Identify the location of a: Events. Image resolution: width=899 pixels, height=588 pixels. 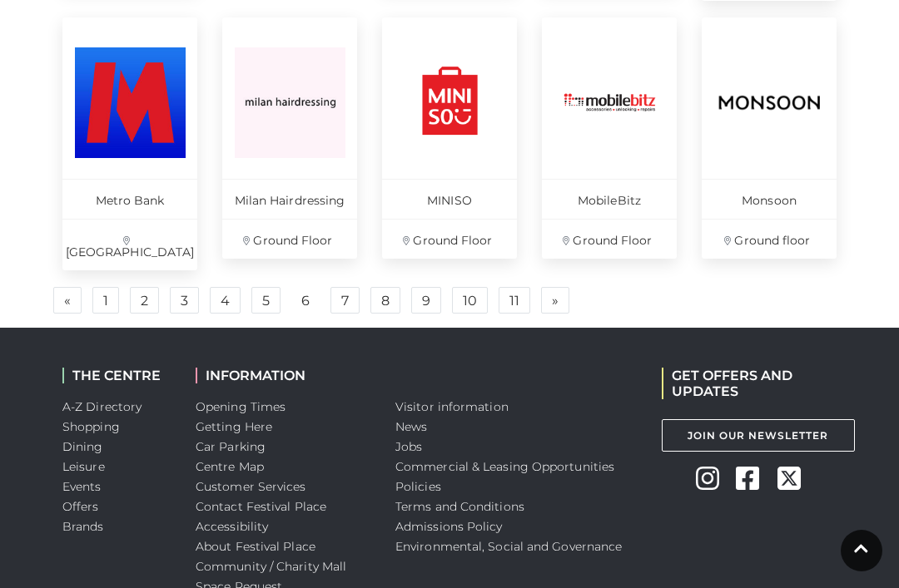
(81, 487).